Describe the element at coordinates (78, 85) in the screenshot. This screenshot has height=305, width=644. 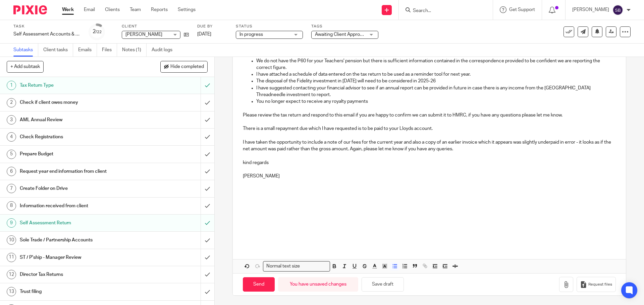
I see `h1: Tax Return Type` at that location.